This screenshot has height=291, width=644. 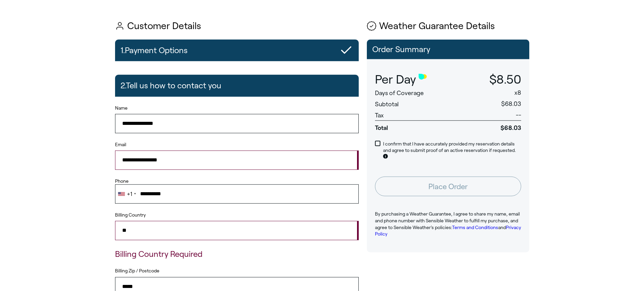 What do you see at coordinates (131, 215) in the screenshot?
I see `label: Billing Country` at bounding box center [131, 215].